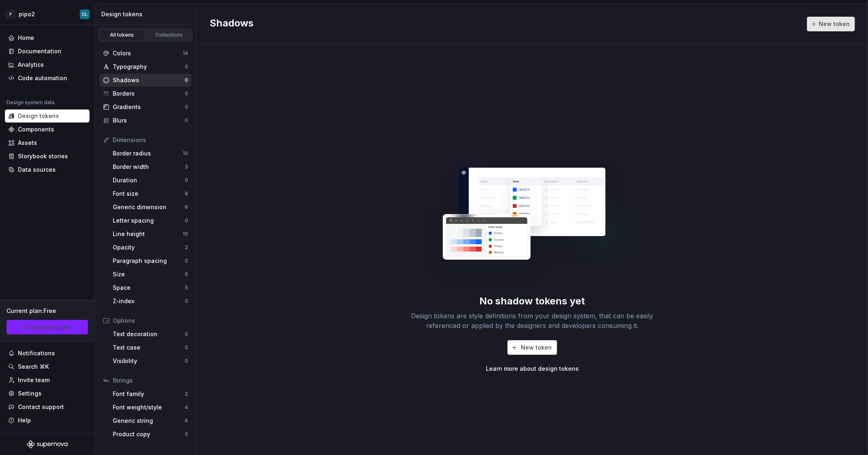 This screenshot has width=868, height=455. Describe the element at coordinates (150, 348) in the screenshot. I see `a: Text case0` at that location.